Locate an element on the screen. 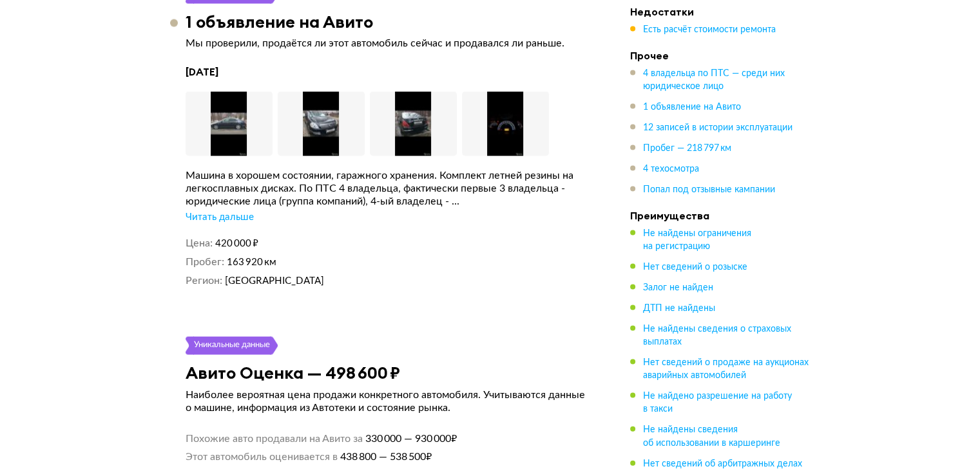 Image resolution: width=980 pixels, height=471 pixels. span: 4 техосмотра is located at coordinates (671, 169).